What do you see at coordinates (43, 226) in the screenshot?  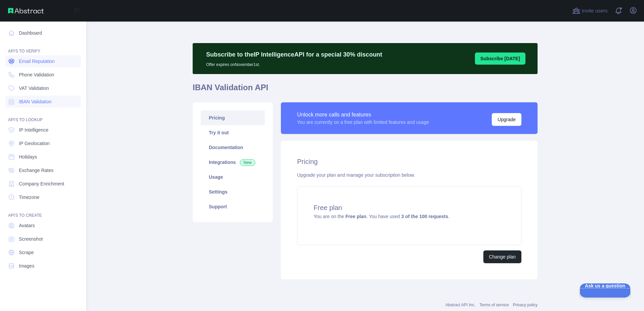 I see `a: Avatars` at bounding box center [43, 226].